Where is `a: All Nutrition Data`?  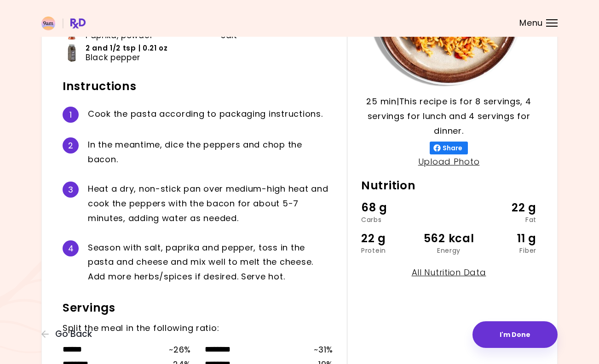
a: All Nutrition Data is located at coordinates (449, 272).